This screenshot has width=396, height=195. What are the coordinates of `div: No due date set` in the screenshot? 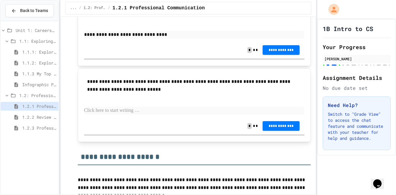 It's located at (357, 88).